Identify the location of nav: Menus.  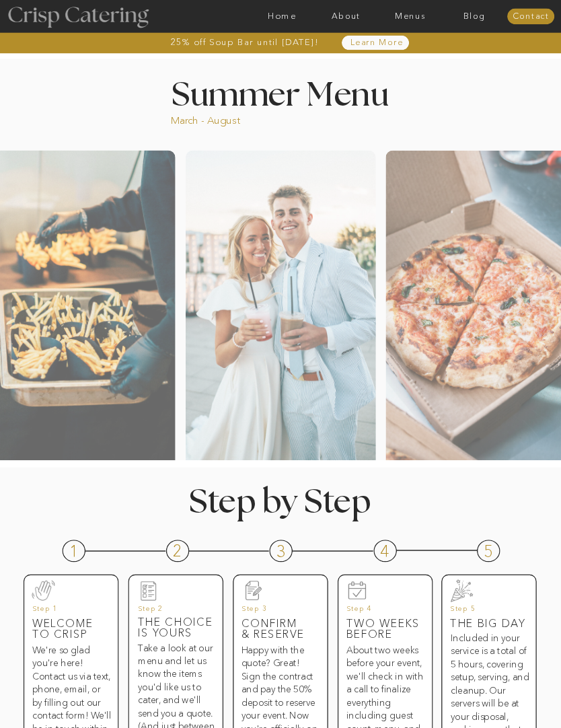
(410, 16).